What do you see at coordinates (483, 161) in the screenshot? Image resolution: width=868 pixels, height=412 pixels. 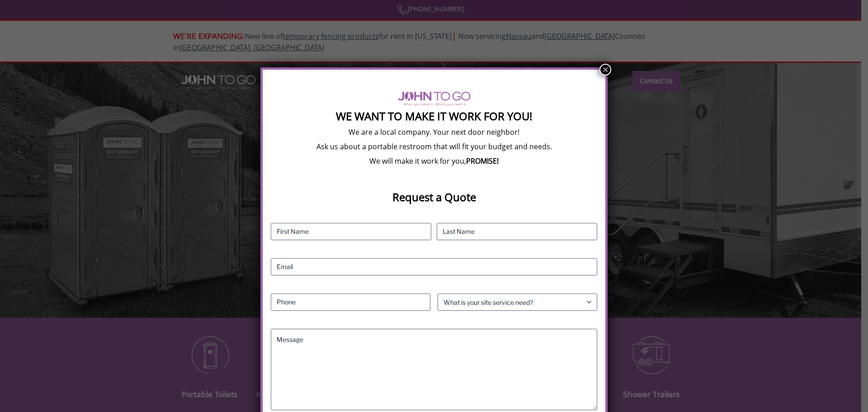 I see `b: PROMISE!` at bounding box center [483, 161].